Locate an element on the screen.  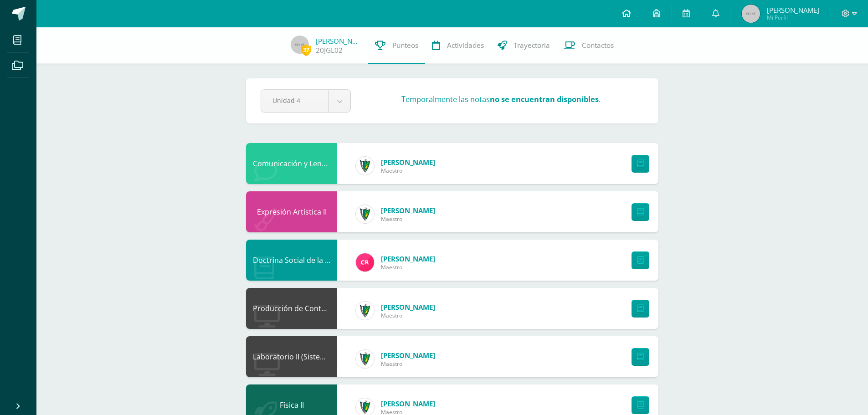
span: Unidad 4 is located at coordinates (295, 101).